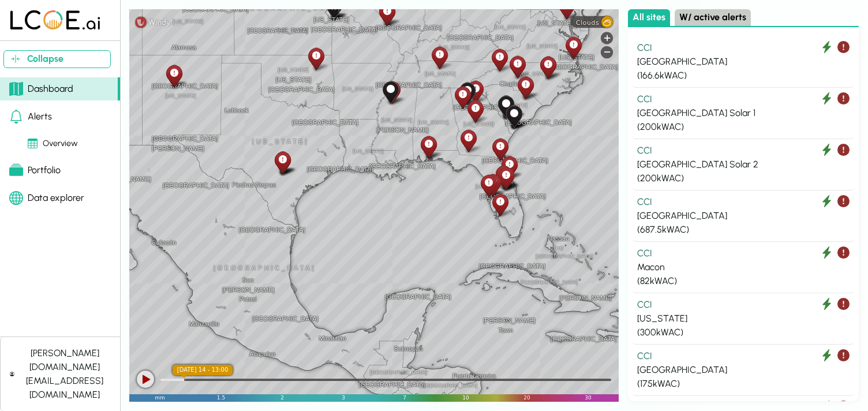 The height and width of the screenshot is (411, 868). Describe the element at coordinates (743, 281) in the screenshot. I see `div: ( 82 kWAC)` at that location.